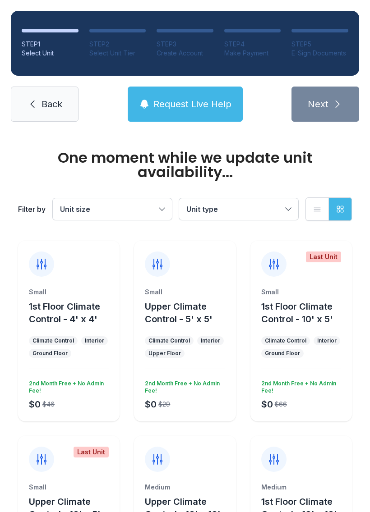  What do you see at coordinates (179, 313) in the screenshot?
I see `span: Upper Climate Control - 5' x 5'` at bounding box center [179, 313].